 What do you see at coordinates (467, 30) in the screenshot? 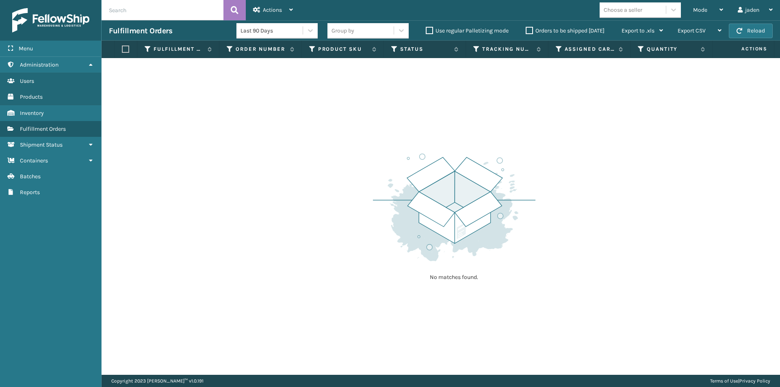
I see `label: Use regular Palletizing mode` at bounding box center [467, 30].